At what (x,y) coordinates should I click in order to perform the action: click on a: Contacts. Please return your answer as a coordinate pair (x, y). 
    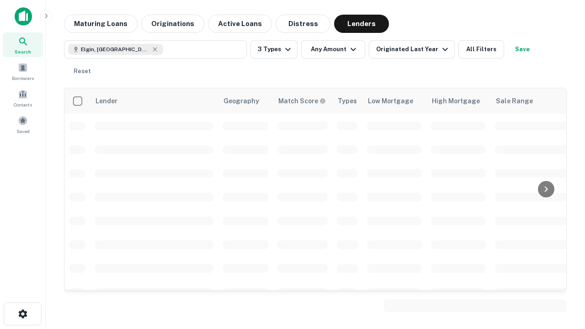
    Looking at the image, I should click on (23, 98).